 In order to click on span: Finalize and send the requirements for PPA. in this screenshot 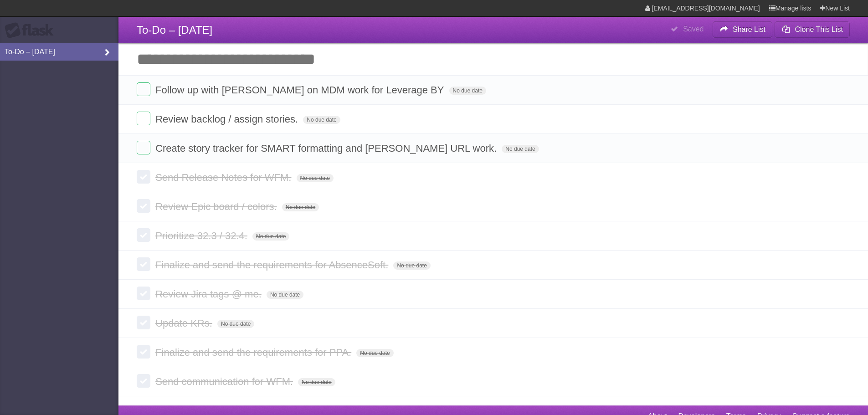, I will do `click(254, 352)`.